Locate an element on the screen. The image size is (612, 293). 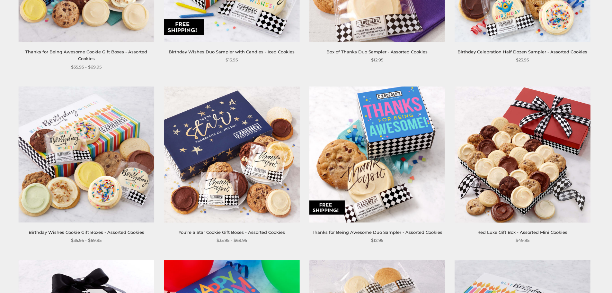
a: Thanks for Being Awesome Cookie Gift Boxes - Assorted Cookies is located at coordinates (86, 55).